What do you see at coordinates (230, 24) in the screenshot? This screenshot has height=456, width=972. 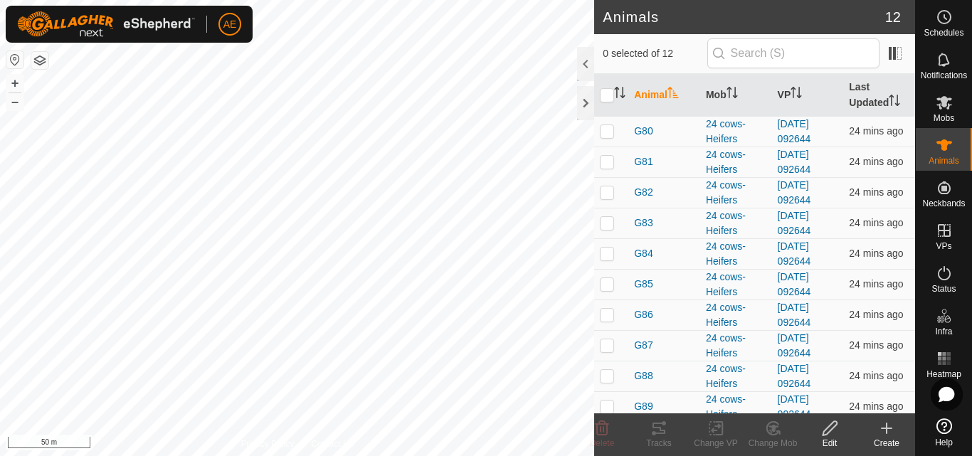 I see `span: AE` at bounding box center [230, 24].